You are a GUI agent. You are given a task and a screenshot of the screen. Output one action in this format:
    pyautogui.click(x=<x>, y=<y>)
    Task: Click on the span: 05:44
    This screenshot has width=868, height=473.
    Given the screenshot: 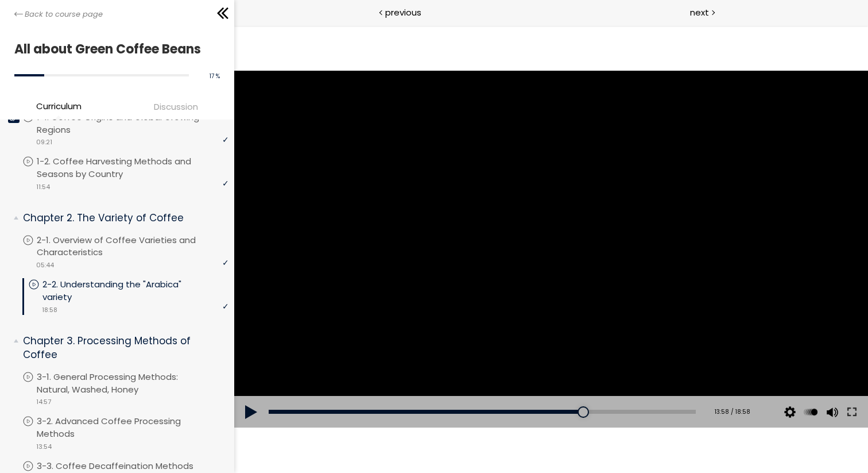 What is the action you would take?
    pyautogui.click(x=44, y=265)
    